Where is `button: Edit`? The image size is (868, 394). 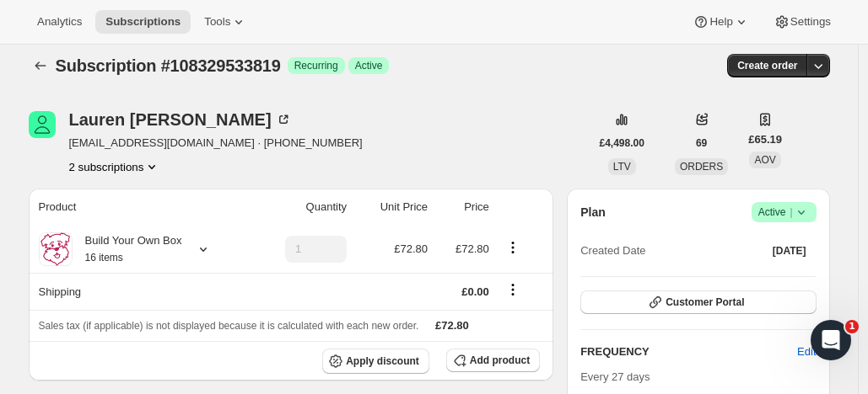
button: Edit is located at coordinates (806, 352).